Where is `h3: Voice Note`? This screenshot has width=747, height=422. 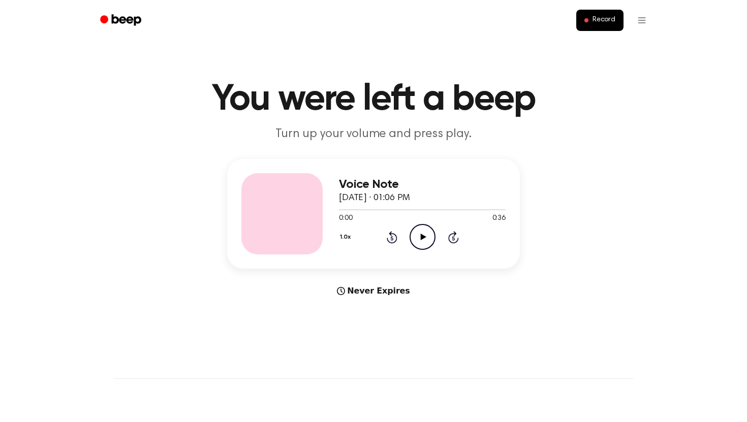 h3: Voice Note is located at coordinates (422, 184).